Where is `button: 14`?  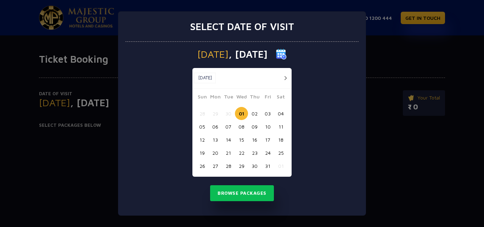 button: 14 is located at coordinates (228, 140).